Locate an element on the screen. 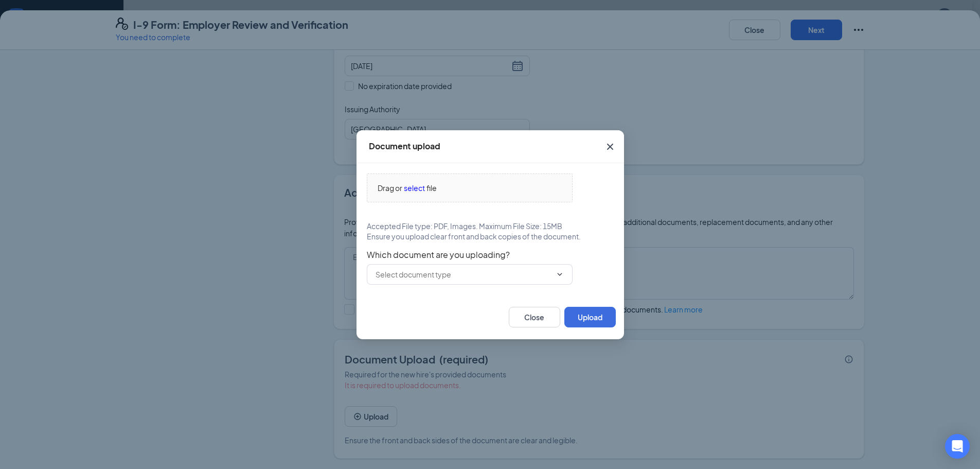 The height and width of the screenshot is (469, 980). svg: ChevronDown is located at coordinates (559, 275).